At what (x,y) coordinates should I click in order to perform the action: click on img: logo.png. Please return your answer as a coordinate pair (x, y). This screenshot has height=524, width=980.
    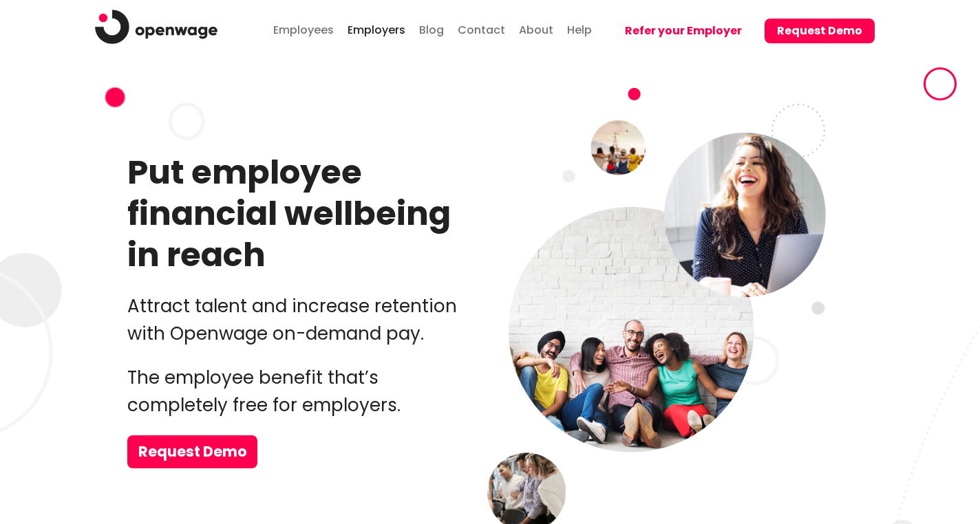
    Looking at the image, I should click on (156, 27).